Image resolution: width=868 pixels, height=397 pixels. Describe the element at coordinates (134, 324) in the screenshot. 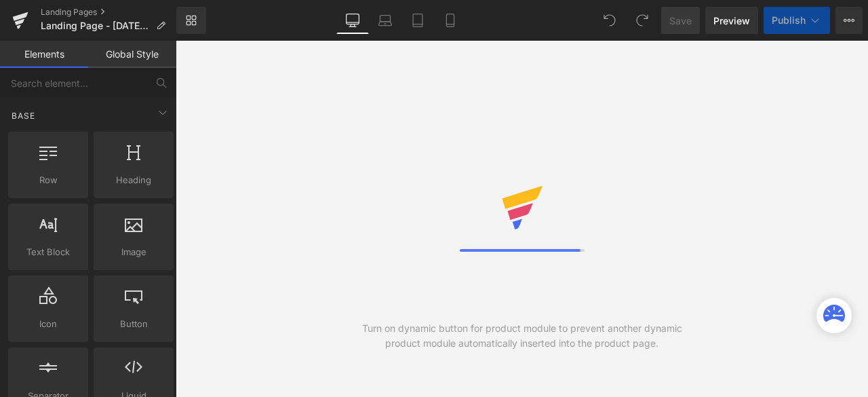

I see `span: Button` at that location.